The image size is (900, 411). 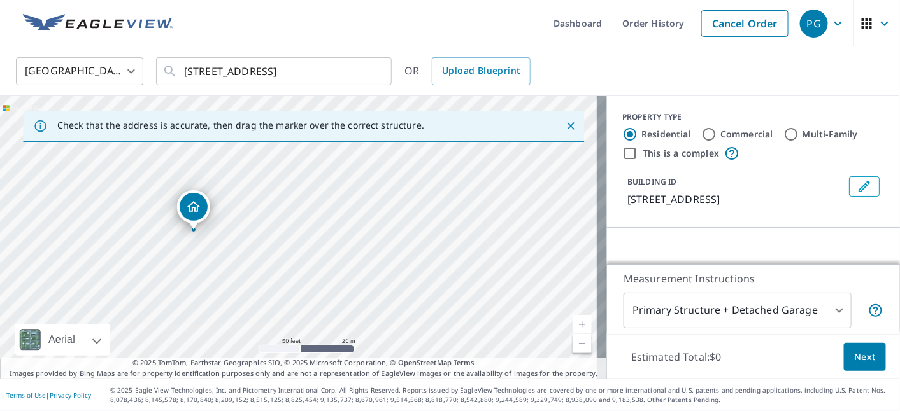 What do you see at coordinates (876, 311) in the screenshot?
I see `span: Your report will include the primary structure and a detached garage if one exists.` at bounding box center [876, 311].